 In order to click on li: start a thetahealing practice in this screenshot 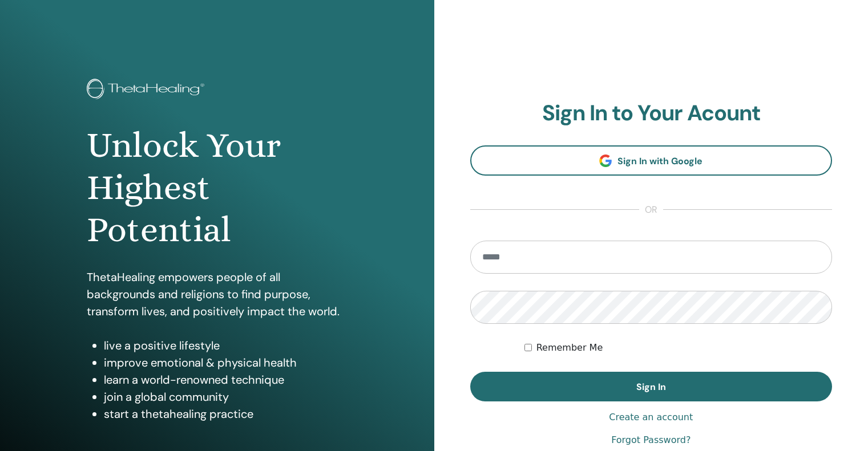, I will do `click(225, 414)`.